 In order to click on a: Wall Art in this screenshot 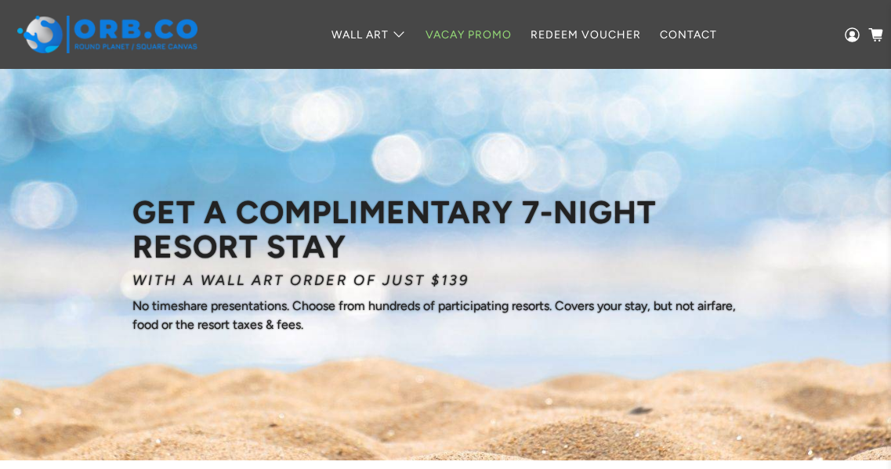, I will do `click(369, 34)`.